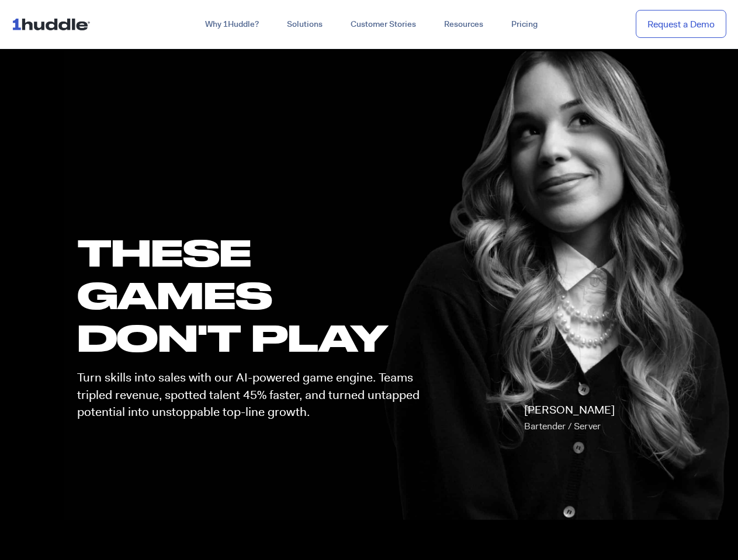  Describe the element at coordinates (463, 25) in the screenshot. I see `a: Resources` at that location.